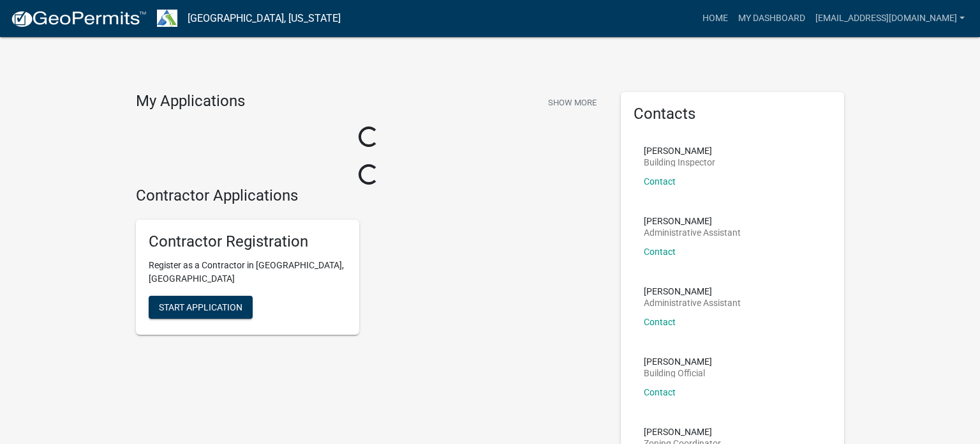 This screenshot has height=444, width=980. Describe the element at coordinates (200, 307) in the screenshot. I see `span: Start Application` at that location.